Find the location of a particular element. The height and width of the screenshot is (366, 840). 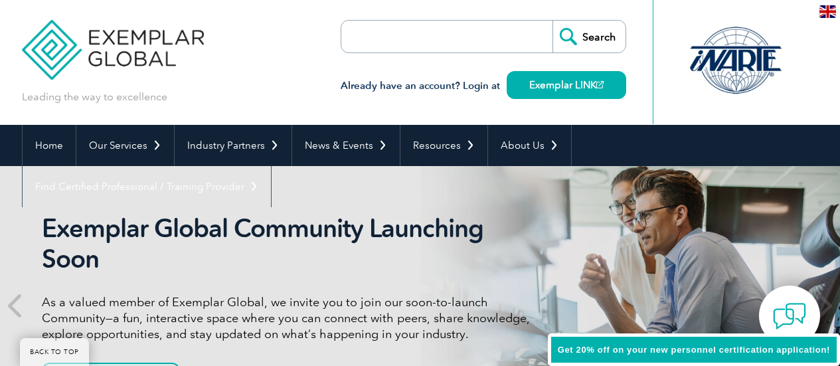

a: Home is located at coordinates (49, 145).